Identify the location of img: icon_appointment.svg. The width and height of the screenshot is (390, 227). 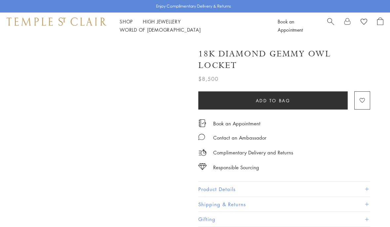
(202, 123).